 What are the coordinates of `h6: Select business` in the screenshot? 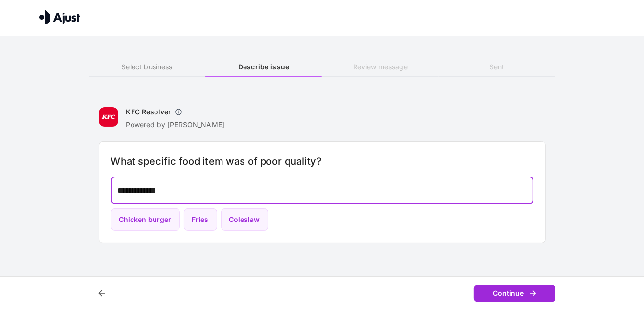 It's located at (148, 67).